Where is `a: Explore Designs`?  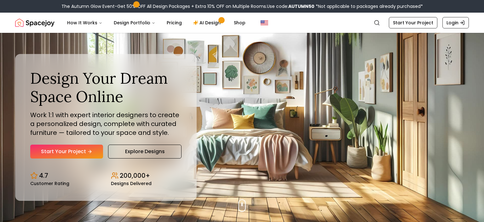
a: Explore Designs is located at coordinates (145, 151).